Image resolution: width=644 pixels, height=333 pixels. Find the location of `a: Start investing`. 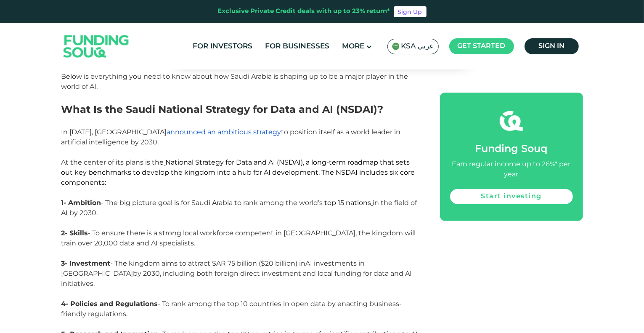

a: Start investing is located at coordinates (511, 196).